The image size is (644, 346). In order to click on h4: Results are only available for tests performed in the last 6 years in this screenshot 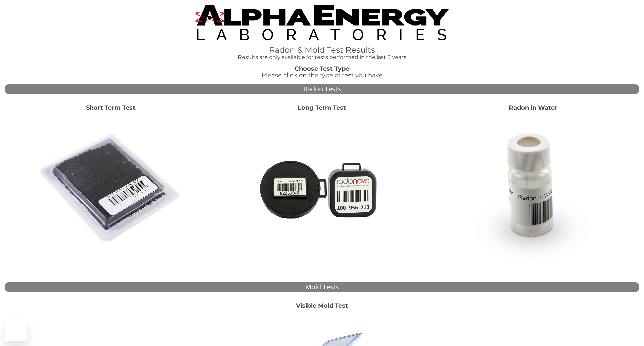, I will do `click(322, 57)`.